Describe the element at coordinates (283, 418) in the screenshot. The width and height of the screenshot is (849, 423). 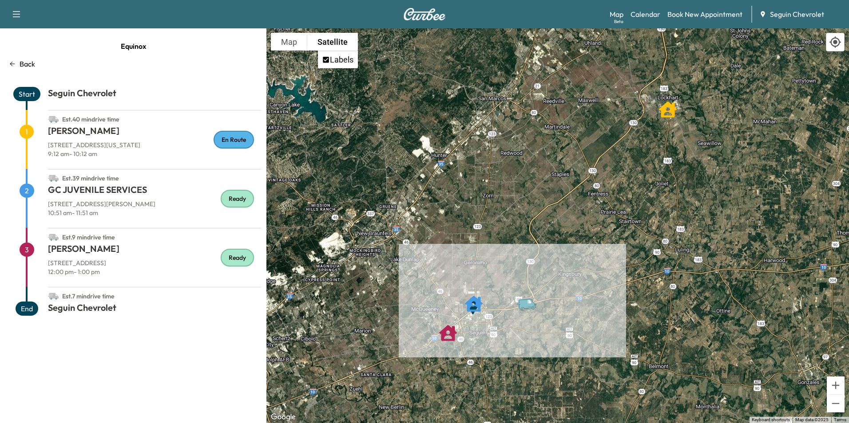
I see `img: Google` at that location.